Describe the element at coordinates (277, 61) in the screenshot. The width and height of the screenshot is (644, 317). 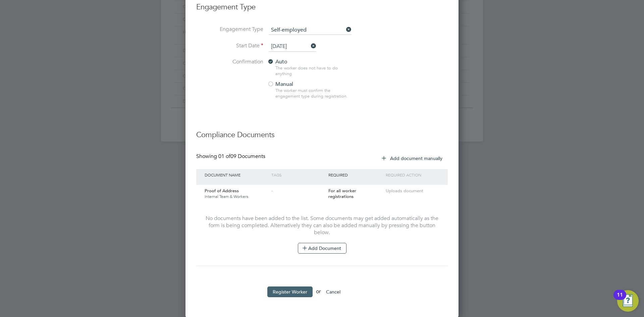
I see `span: Auto` at that location.